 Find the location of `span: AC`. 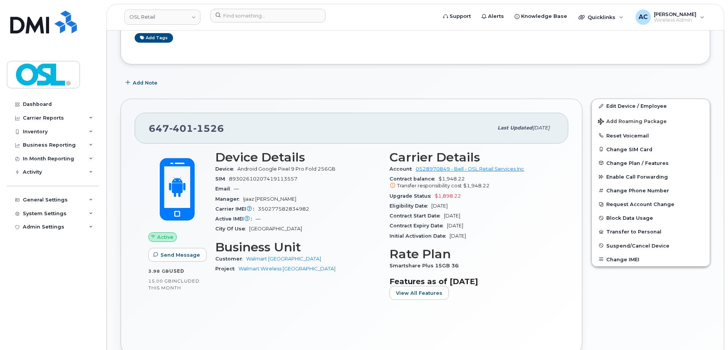

span: AC is located at coordinates (643, 17).